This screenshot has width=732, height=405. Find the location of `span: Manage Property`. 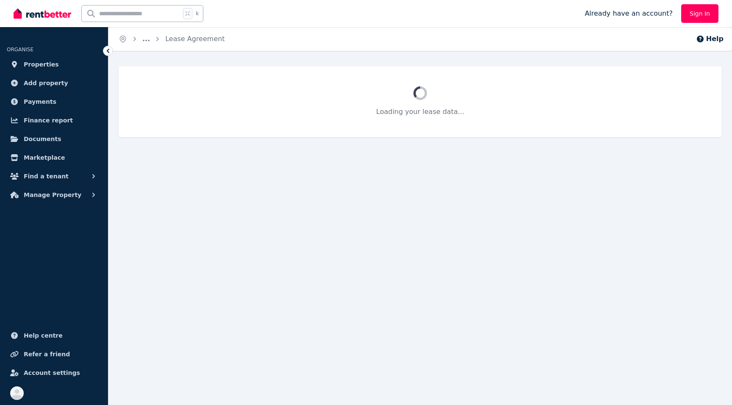

span: Manage Property is located at coordinates (53, 195).